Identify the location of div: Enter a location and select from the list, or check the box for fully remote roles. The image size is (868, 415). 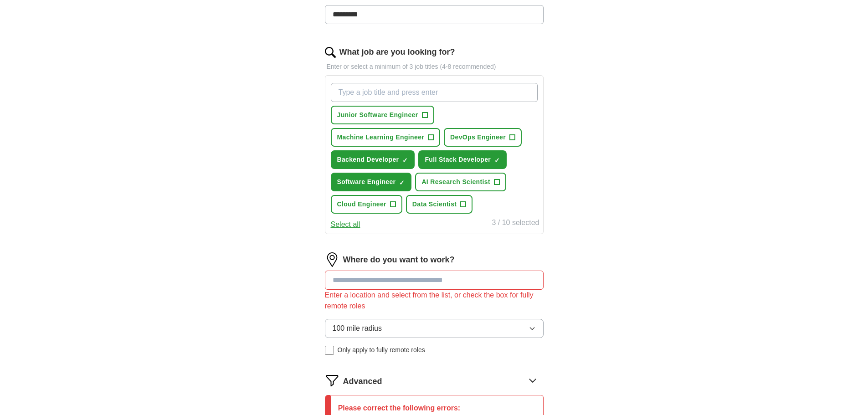
(434, 301).